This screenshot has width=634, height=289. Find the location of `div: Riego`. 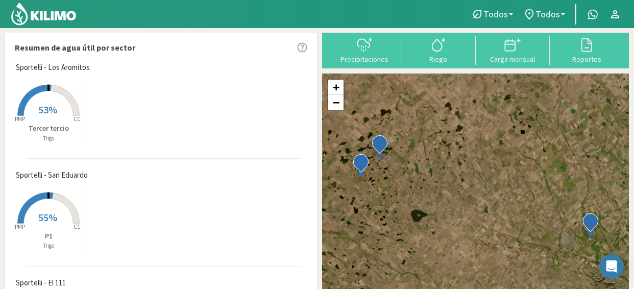

div: Riego is located at coordinates (438, 59).